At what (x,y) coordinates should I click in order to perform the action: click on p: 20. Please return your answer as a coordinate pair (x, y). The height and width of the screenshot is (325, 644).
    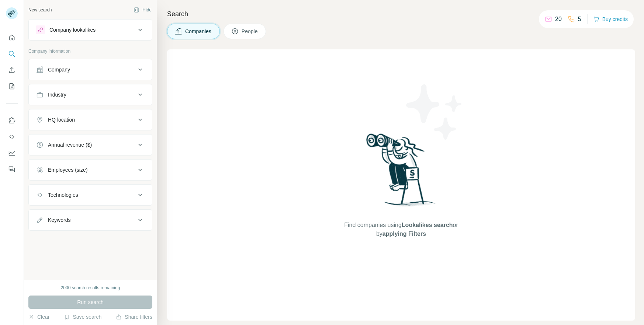
    Looking at the image, I should click on (559, 19).